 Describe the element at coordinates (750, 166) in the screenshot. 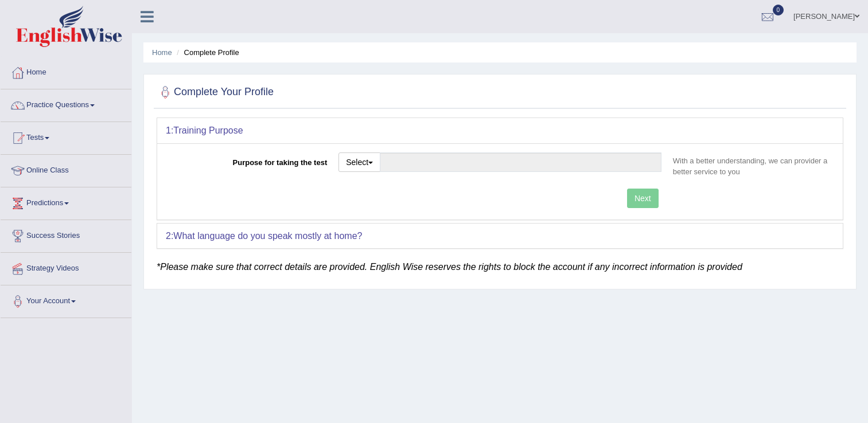

I see `p: With a better understanding, we can provider a better service to you` at that location.